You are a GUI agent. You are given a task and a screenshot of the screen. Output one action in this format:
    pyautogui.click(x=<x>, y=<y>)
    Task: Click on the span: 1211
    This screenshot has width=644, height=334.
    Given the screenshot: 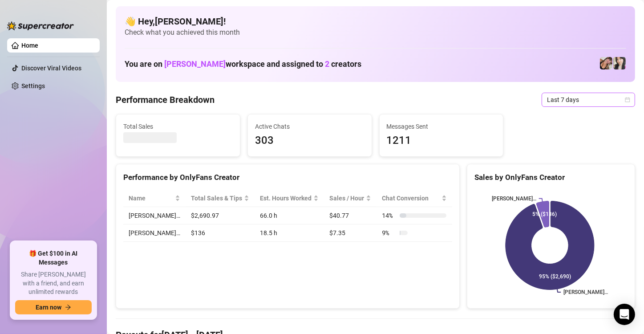 What is the action you would take?
    pyautogui.click(x=441, y=141)
    